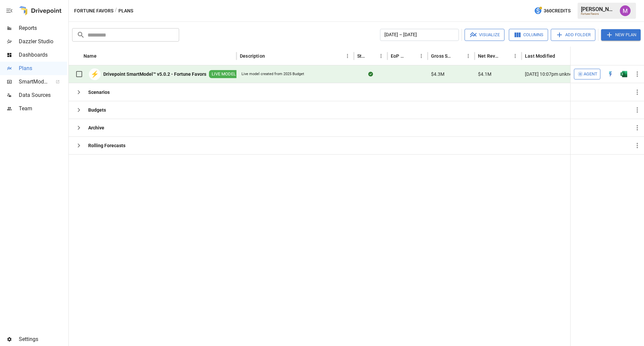 The height and width of the screenshot is (346, 644). Describe the element at coordinates (515, 56) in the screenshot. I see `button: Net Revenue column menu` at that location.